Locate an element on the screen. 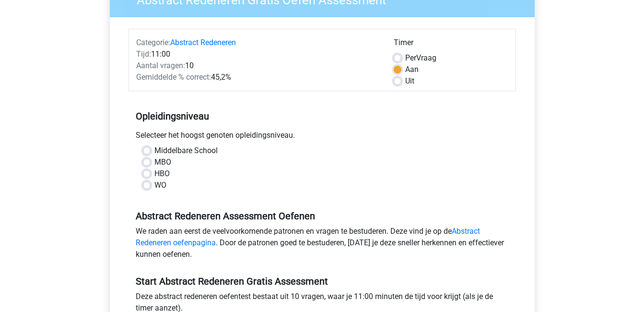 The height and width of the screenshot is (312, 644). div: Selecteer het hoogst genoten opleidingsniveau. is located at coordinates (322, 137).